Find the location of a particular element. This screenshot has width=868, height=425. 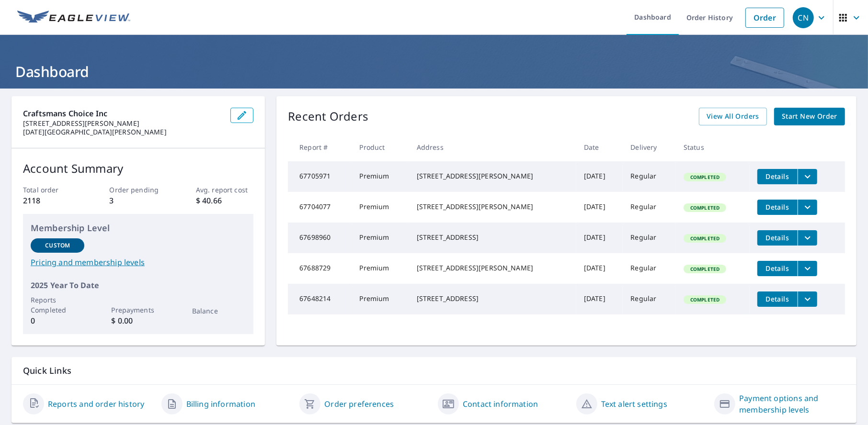

a: Contact information is located at coordinates (500, 404).